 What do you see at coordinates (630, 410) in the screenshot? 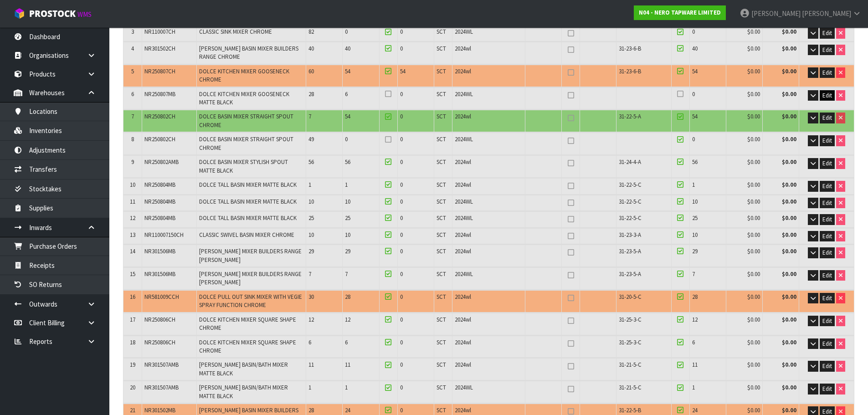
I see `span: 31-22-5-B` at bounding box center [630, 410].